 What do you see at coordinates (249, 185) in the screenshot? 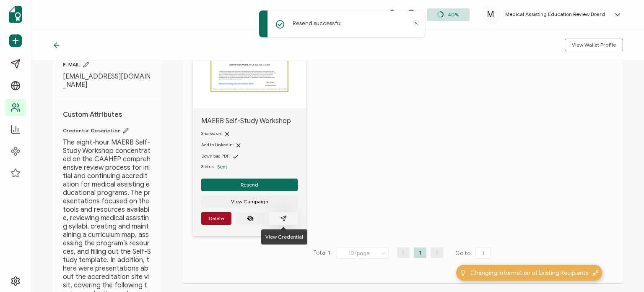
I see `button: Resend` at bounding box center [249, 185].